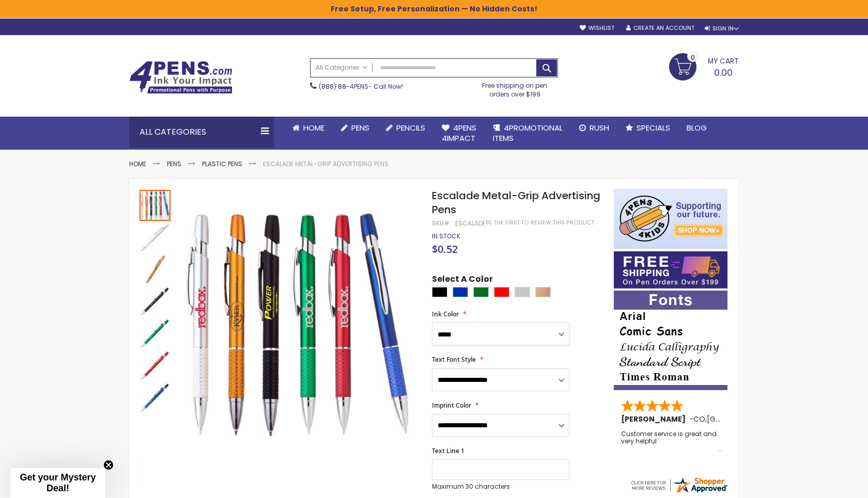  What do you see at coordinates (441, 223) in the screenshot?
I see `strong: SKU` at bounding box center [441, 223].